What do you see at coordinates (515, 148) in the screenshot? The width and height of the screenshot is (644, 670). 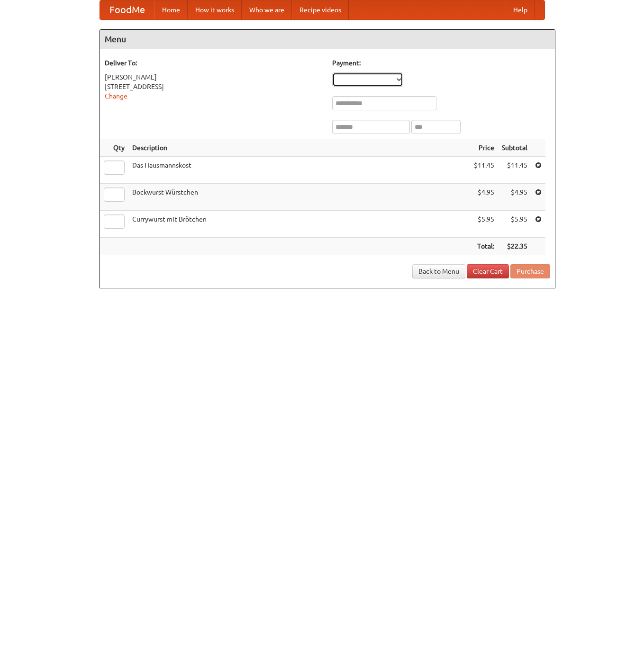 I see `th: Subtotal` at bounding box center [515, 148].